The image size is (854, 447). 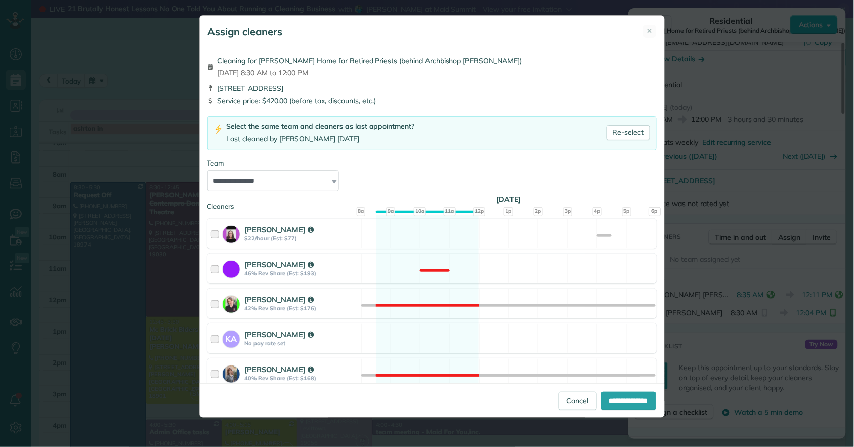 What do you see at coordinates (432, 101) in the screenshot?
I see `div: Service price: $420.00 (before tax, discounts, etc.)` at bounding box center [432, 101].